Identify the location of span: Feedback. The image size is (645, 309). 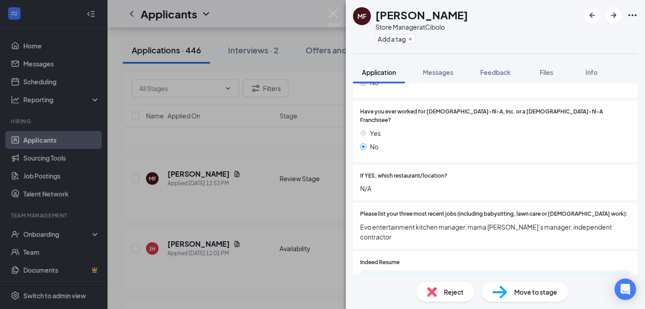
(496, 72).